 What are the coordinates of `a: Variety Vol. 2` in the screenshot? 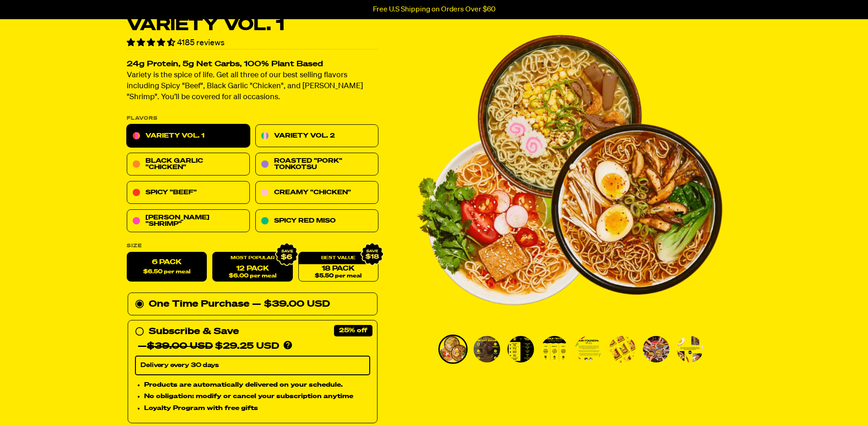 It's located at (317, 137).